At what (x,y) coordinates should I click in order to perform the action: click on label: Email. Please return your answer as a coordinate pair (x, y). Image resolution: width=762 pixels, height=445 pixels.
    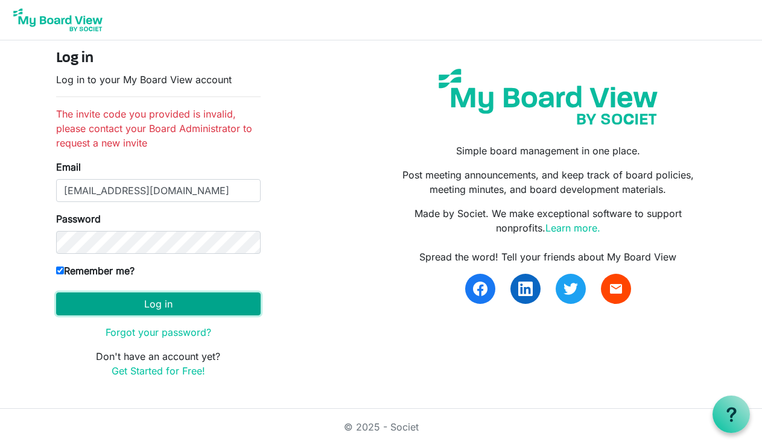
    Looking at the image, I should click on (68, 167).